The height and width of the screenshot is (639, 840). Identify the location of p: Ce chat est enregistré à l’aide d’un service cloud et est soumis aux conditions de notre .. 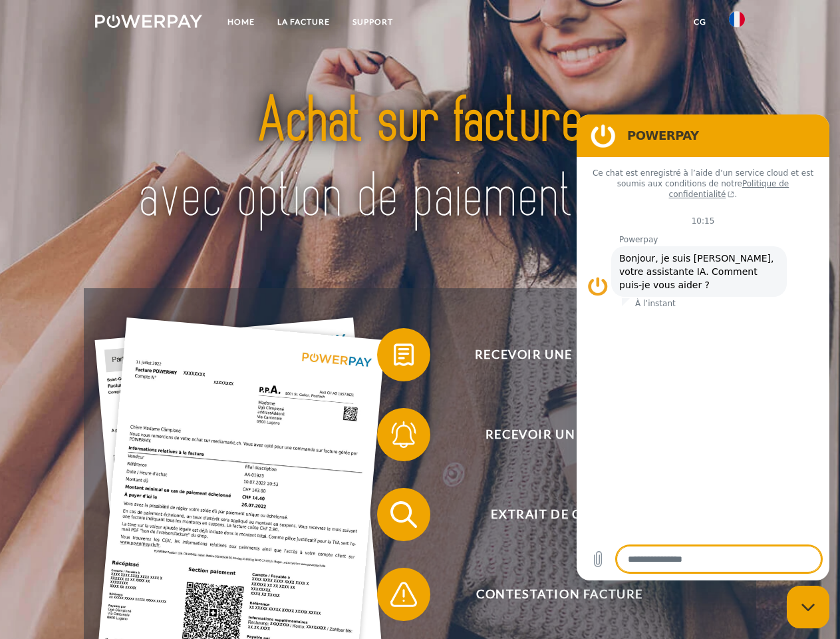
(126, 69).